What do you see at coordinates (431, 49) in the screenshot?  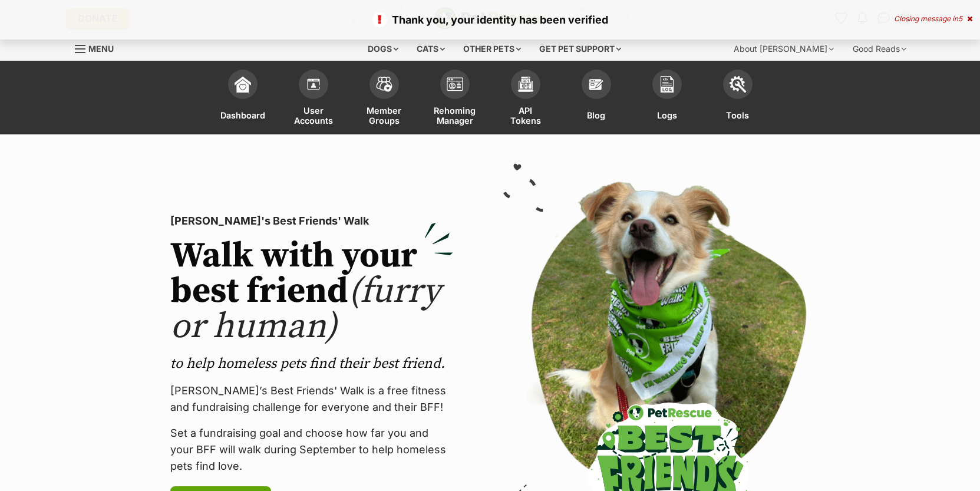 I see `div: Cats` at bounding box center [431, 49].